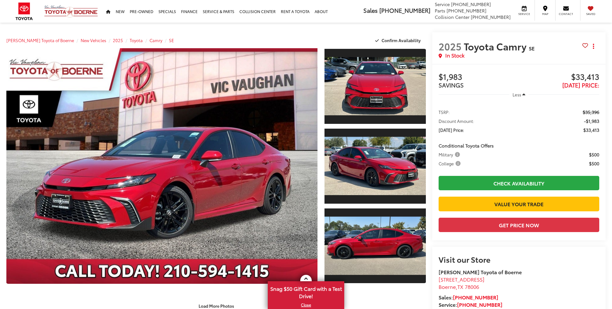 The image size is (612, 309). Describe the element at coordinates (440, 11) in the screenshot. I see `span: Parts` at that location.